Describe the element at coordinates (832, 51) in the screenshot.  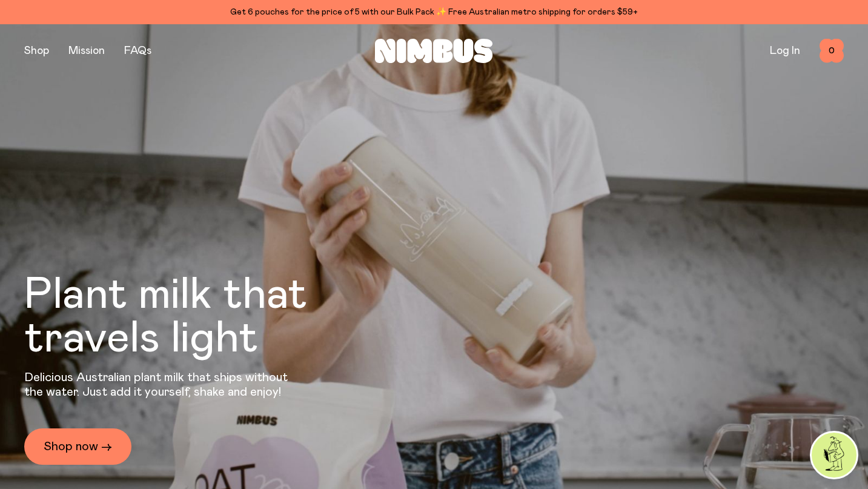
I see `span: 0` at that location.